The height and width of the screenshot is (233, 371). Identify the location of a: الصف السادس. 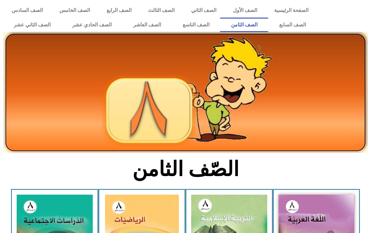
(27, 10).